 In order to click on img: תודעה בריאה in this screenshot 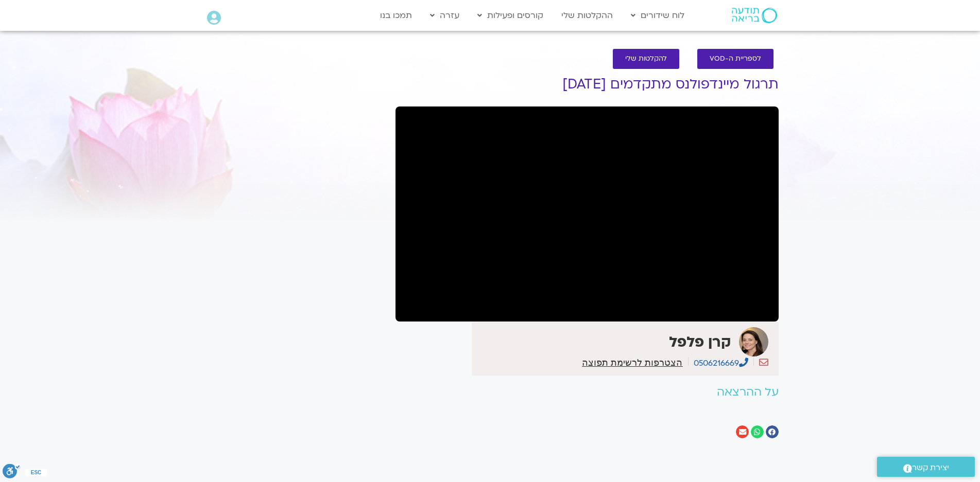, I will do `click(754, 16)`.